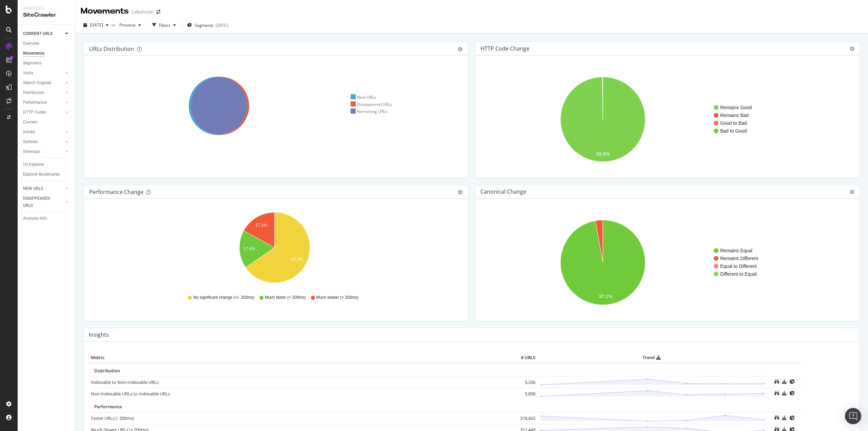 This screenshot has height=431, width=868. Describe the element at coordinates (46, 43) in the screenshot. I see `a: Overview` at that location.